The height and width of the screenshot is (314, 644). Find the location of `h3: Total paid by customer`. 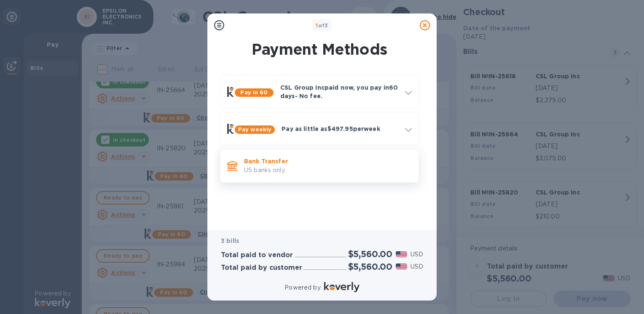

h3: Total paid by customer is located at coordinates (261, 267).